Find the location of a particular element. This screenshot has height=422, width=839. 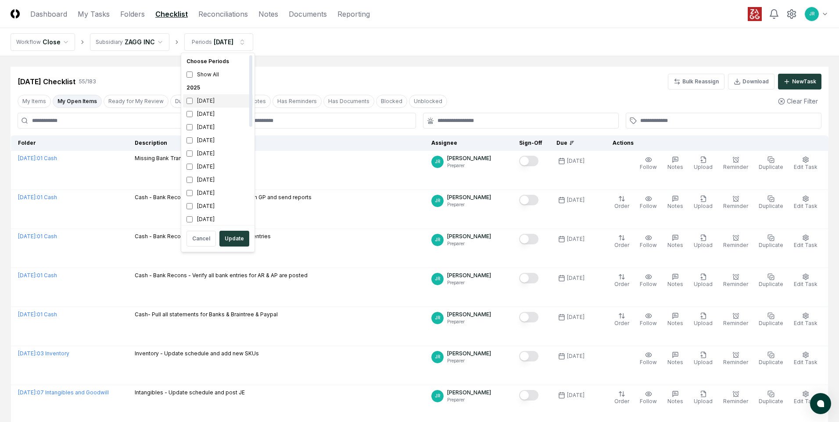

div: 2025 is located at coordinates (218, 88).